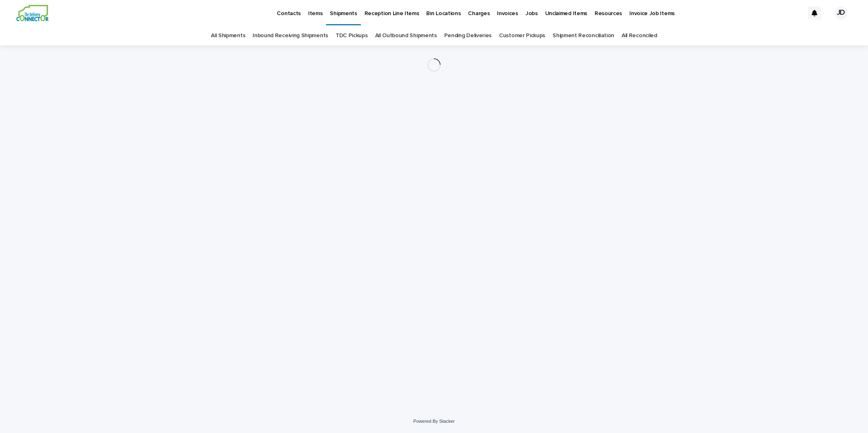 This screenshot has height=433, width=868. I want to click on div: JD, so click(841, 13).